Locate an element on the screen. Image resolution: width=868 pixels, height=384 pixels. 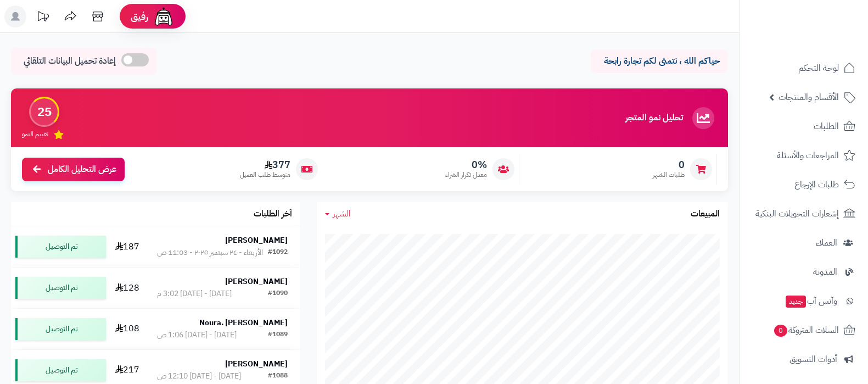
a: الشهر is located at coordinates (337, 214).